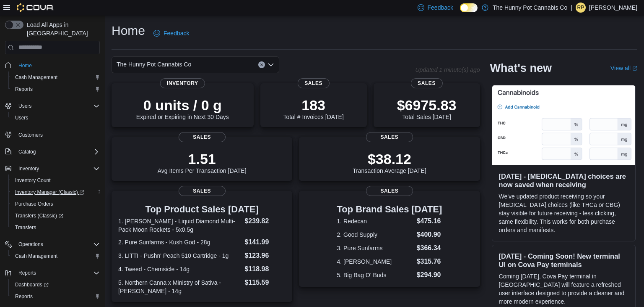  Describe the element at coordinates (460, 12) in the screenshot. I see `span: Dark Mode` at that location.